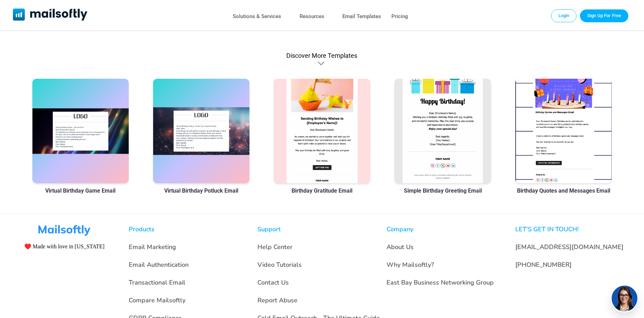 The height and width of the screenshot is (318, 644). Describe the element at coordinates (443, 190) in the screenshot. I see `h3: Simple Birthday Greeting Email` at that location.